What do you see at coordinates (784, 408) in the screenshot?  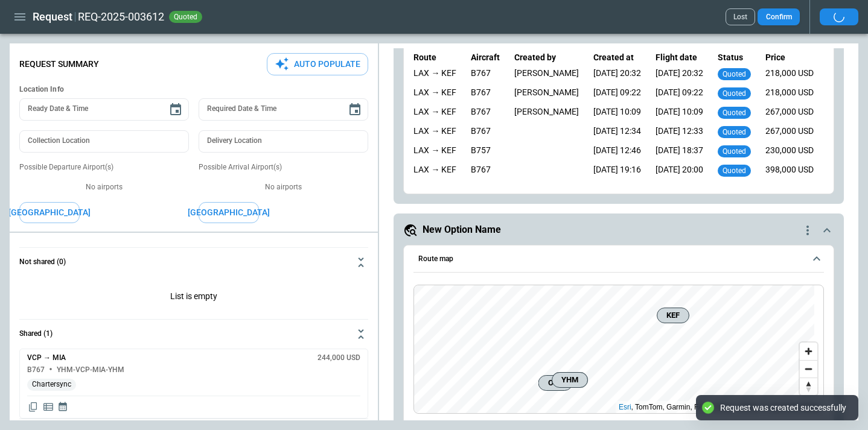 I see `div: Request was created successfully` at bounding box center [784, 408].